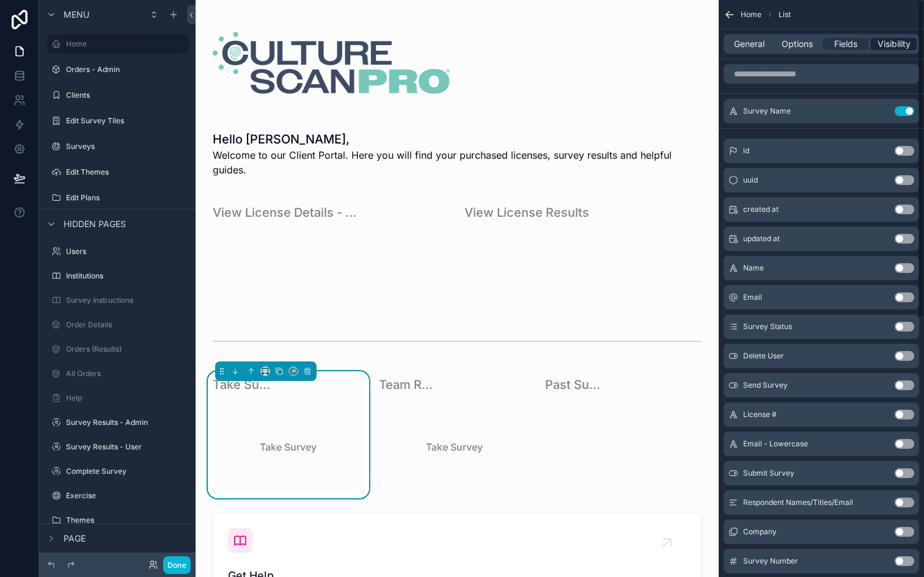  I want to click on a: Edit Plans, so click(117, 198).